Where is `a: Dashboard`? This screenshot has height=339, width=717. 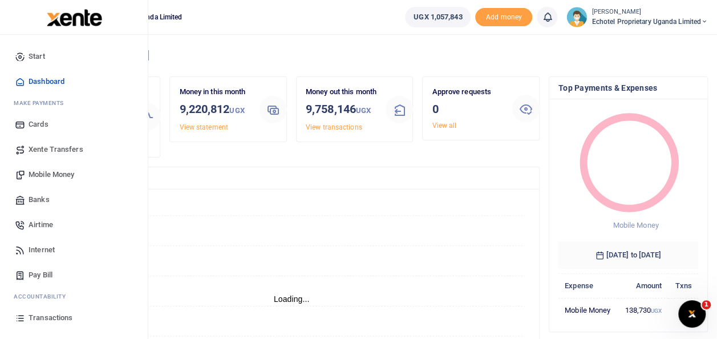 a: Dashboard is located at coordinates (74, 82).